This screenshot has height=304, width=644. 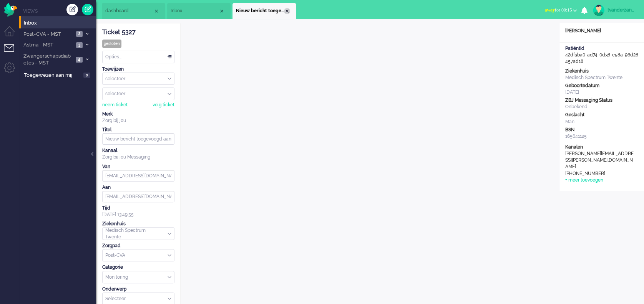 What do you see at coordinates (12, 34) in the screenshot?
I see `li: Dashboard menu` at bounding box center [12, 34].